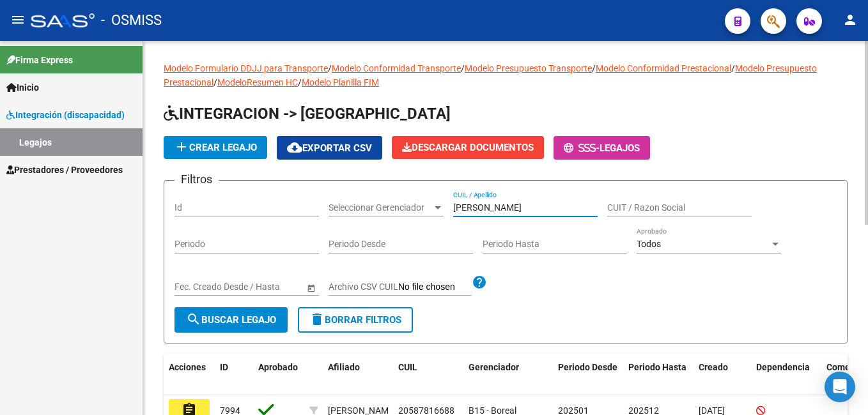  What do you see at coordinates (434, 287) in the screenshot?
I see `input: Archivo CSV CUIL` at bounding box center [434, 287].